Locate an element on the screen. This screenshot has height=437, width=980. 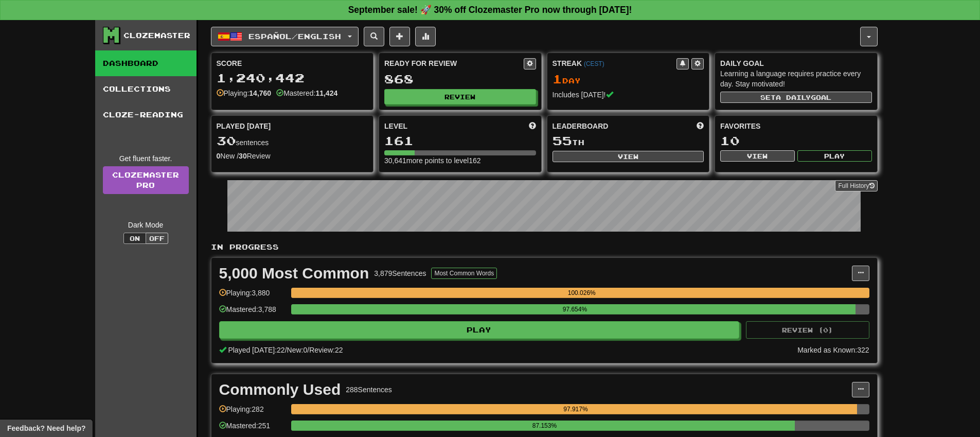
div: Mastered: 3,788 is located at coordinates (252, 313).